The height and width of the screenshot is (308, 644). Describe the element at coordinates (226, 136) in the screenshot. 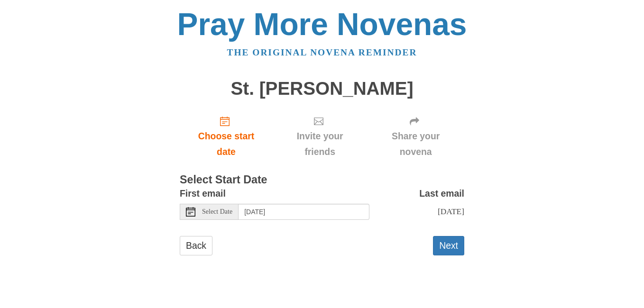

I see `a: Choose start date` at that location.